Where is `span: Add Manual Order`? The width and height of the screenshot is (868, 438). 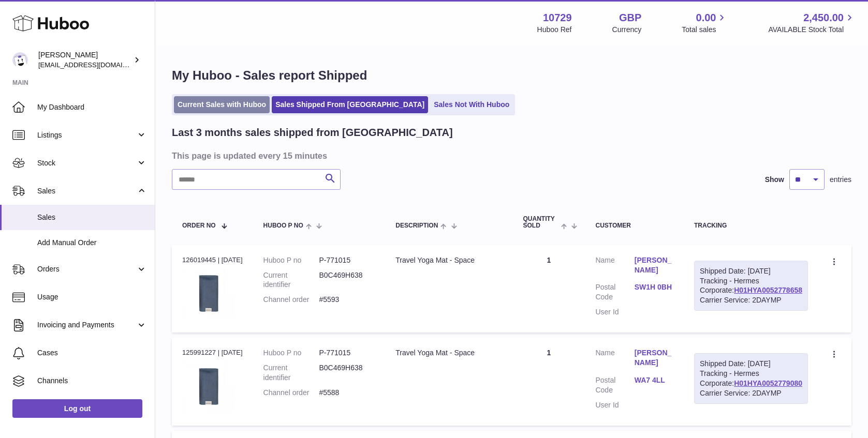 span: Add Manual Order is located at coordinates (92, 243).